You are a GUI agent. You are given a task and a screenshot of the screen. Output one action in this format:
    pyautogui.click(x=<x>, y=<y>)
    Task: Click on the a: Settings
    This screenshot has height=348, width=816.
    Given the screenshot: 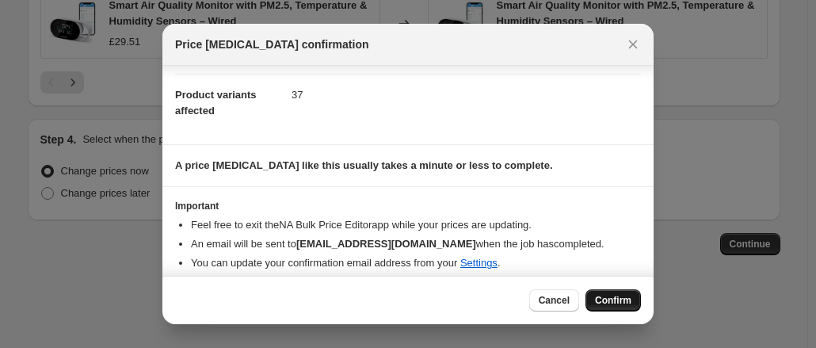 What is the action you would take?
    pyautogui.click(x=479, y=262)
    